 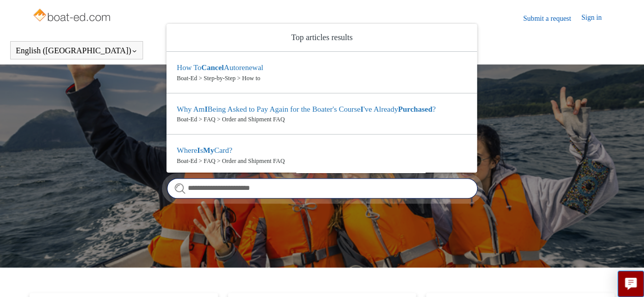 What do you see at coordinates (322, 78) in the screenshot?
I see `zd-autocomplete-breadcrumbs-multibrand: Boat-Ed > Step-by-Step > How to` at bounding box center [322, 78].